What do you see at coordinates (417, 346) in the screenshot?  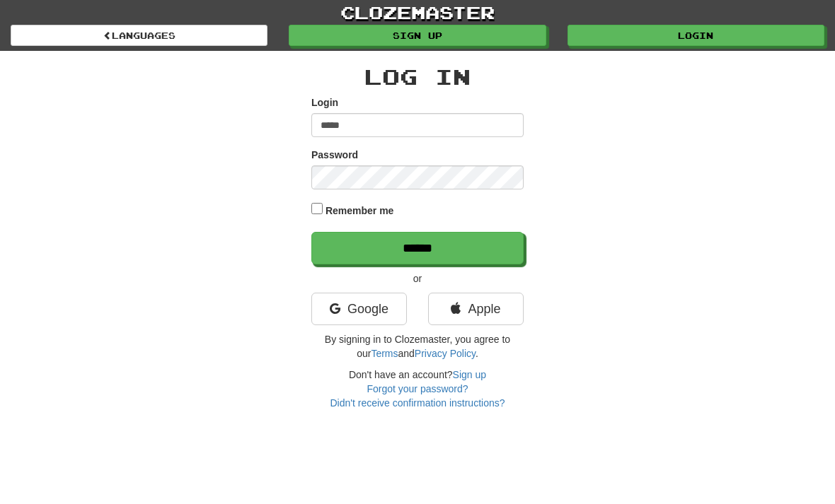 I see `p: By signing in to Clozemaster, you agree to our and .` at bounding box center [417, 346].